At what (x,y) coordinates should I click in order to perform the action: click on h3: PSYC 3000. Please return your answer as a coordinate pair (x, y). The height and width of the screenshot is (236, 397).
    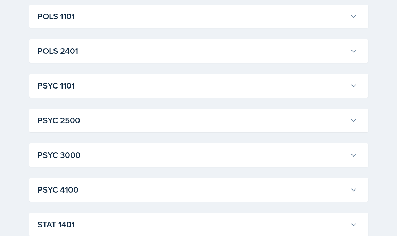
    Looking at the image, I should click on (192, 155).